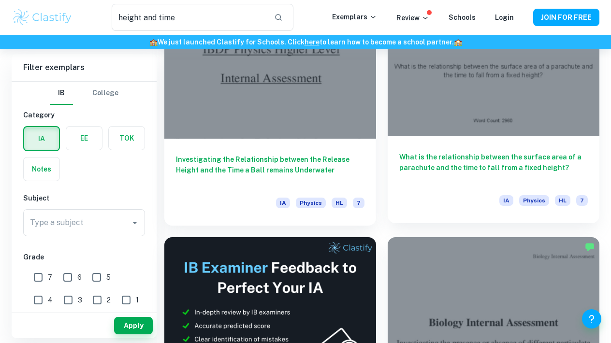  I want to click on h6: Category, so click(84, 115).